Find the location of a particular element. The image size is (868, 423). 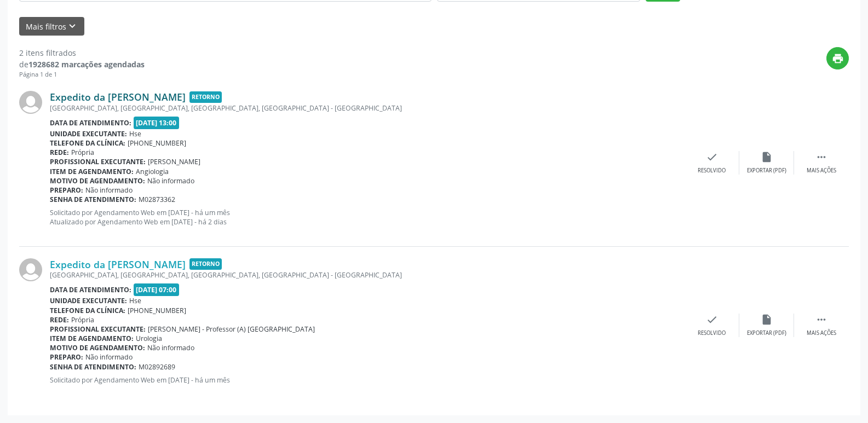

button: Mais filtroskeyboard_arrow_down is located at coordinates (52, 26).